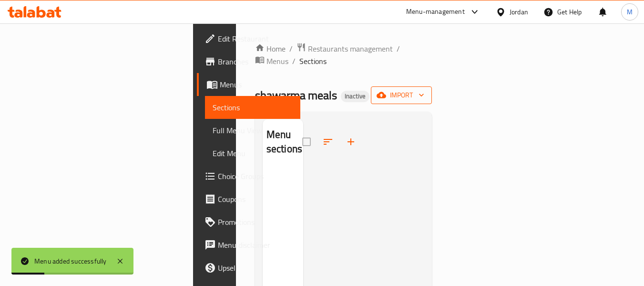 The height and width of the screenshot is (286, 644). What do you see at coordinates (296, 95) in the screenshot?
I see `span: shawarma meals` at bounding box center [296, 95].